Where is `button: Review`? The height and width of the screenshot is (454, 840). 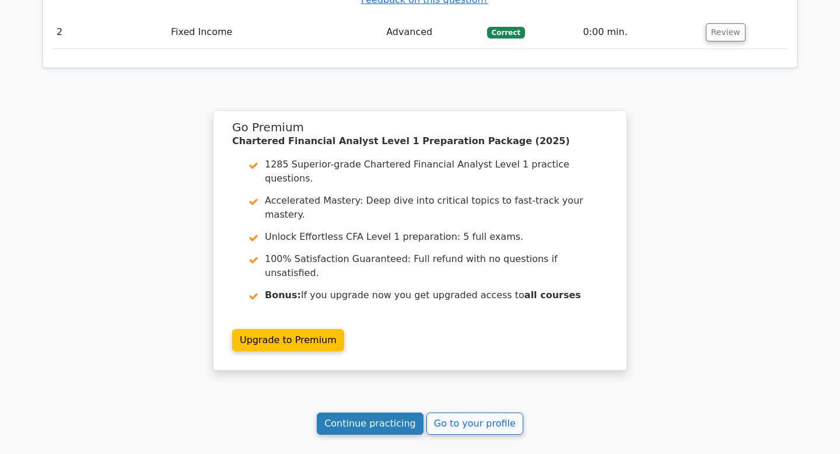 button: Review is located at coordinates (725, 32).